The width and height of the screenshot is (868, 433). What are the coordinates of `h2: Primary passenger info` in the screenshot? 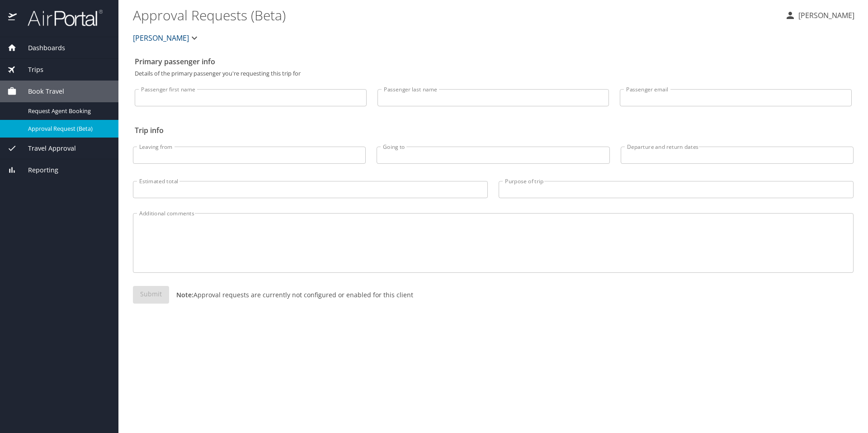 It's located at (493, 61).